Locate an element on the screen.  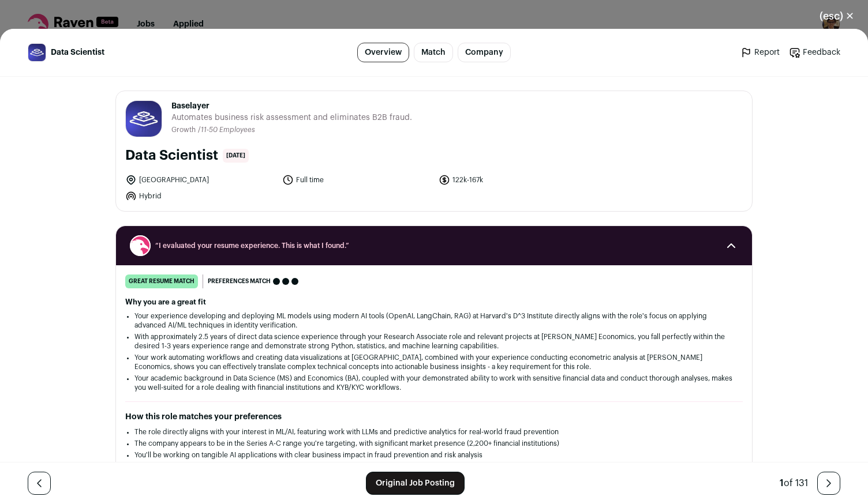
li: 122k-167k is located at coordinates (514, 180).